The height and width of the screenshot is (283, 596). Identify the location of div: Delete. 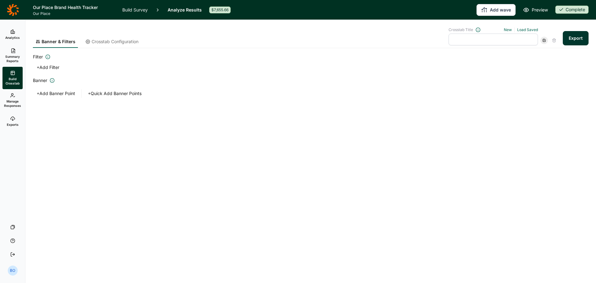
(554, 40).